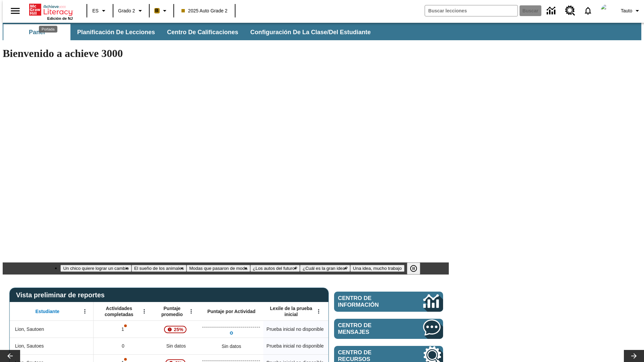 This screenshot has width=644, height=362. What do you see at coordinates (571, 11) in the screenshot?
I see `a: Centro de recursos, Se abrirá en una pestaña nueva.` at bounding box center [571, 11].